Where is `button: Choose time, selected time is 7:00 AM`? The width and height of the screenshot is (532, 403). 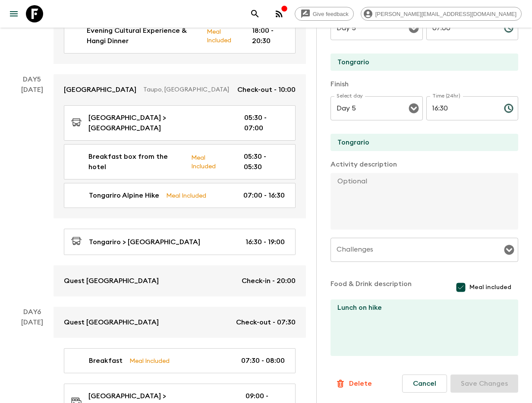 button: Choose time, selected time is 7:00 AM is located at coordinates (509, 28).